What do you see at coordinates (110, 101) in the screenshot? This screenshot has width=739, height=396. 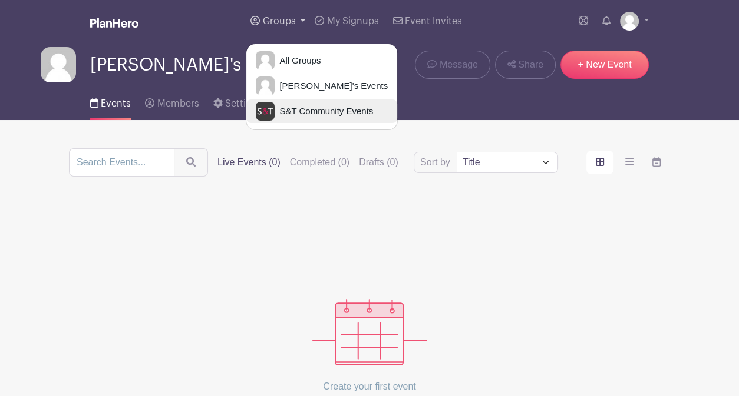 I see `a: Events` at bounding box center [110, 101].